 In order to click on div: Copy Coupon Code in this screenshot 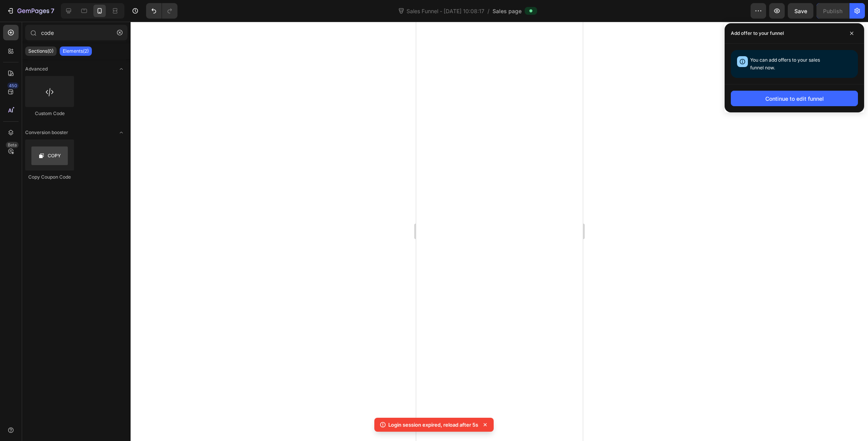, I will do `click(50, 177)`.